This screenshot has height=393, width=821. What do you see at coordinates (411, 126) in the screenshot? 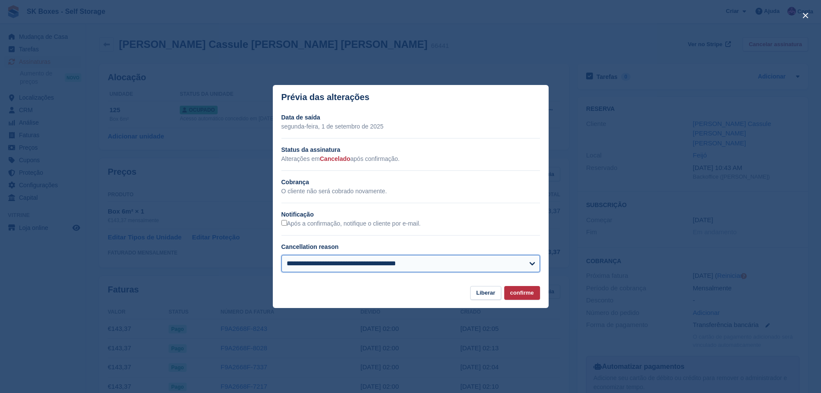
I see `p: segunda-feira, 1 de setembro de 2025` at bounding box center [411, 126].